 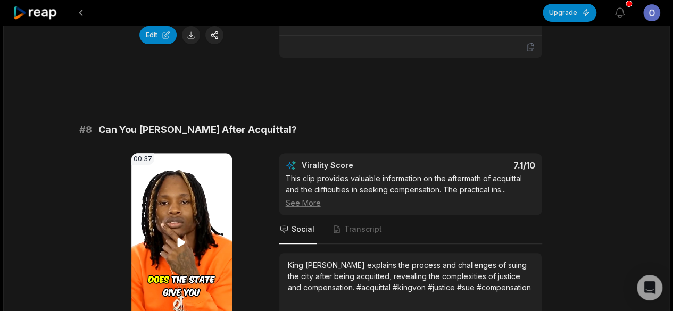 What do you see at coordinates (569, 13) in the screenshot?
I see `button: Upgrade` at bounding box center [569, 13].